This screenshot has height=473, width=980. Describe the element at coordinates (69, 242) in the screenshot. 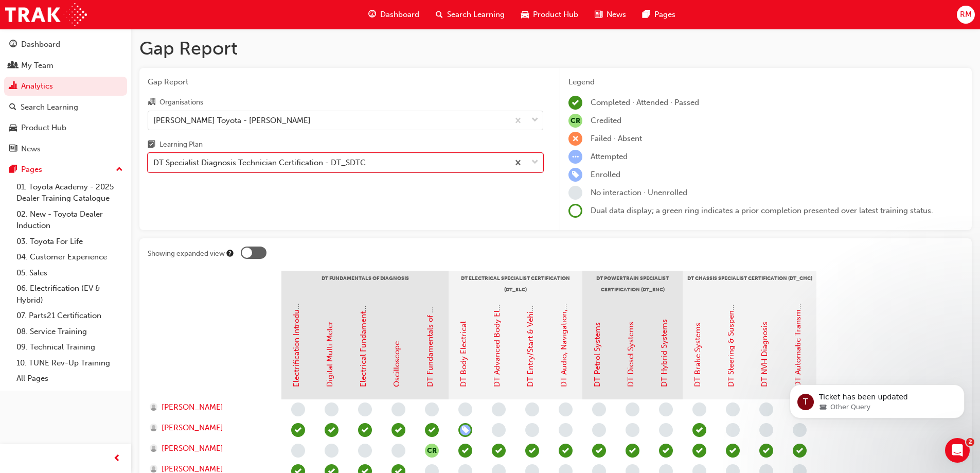

I see `a: 03. Toyota For Life` at that location.